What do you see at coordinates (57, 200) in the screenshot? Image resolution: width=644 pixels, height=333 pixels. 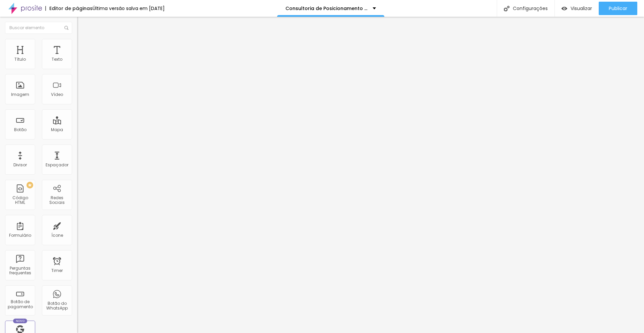 I see `div: Redes Sociais` at bounding box center [57, 200].